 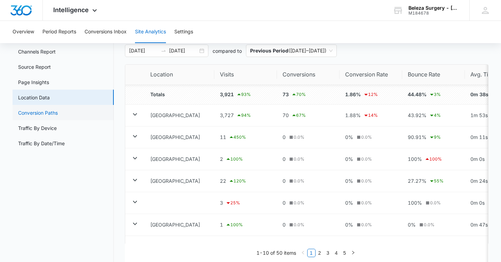 I want to click on span: Bounce Rate, so click(x=431, y=74).